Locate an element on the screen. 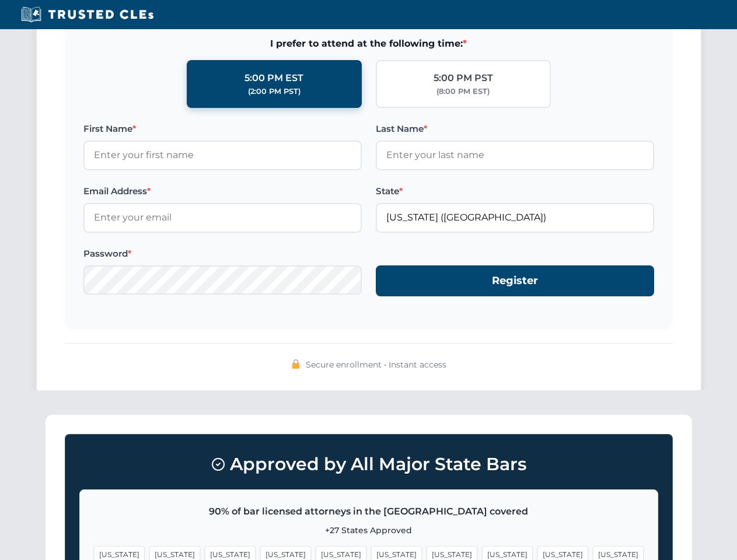 This screenshot has height=560, width=737. input: Florida (FL) is located at coordinates (515, 217).